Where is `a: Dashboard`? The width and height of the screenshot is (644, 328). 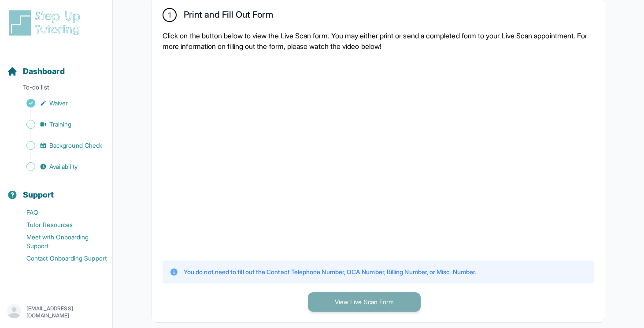
a: Dashboard is located at coordinates (36, 71).